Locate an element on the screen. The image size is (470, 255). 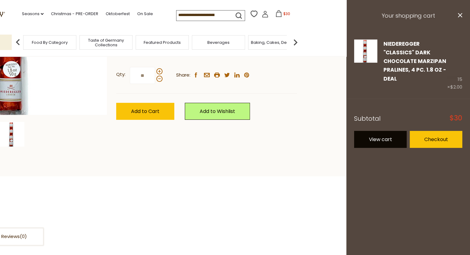
a: Beverages is located at coordinates (218, 42).